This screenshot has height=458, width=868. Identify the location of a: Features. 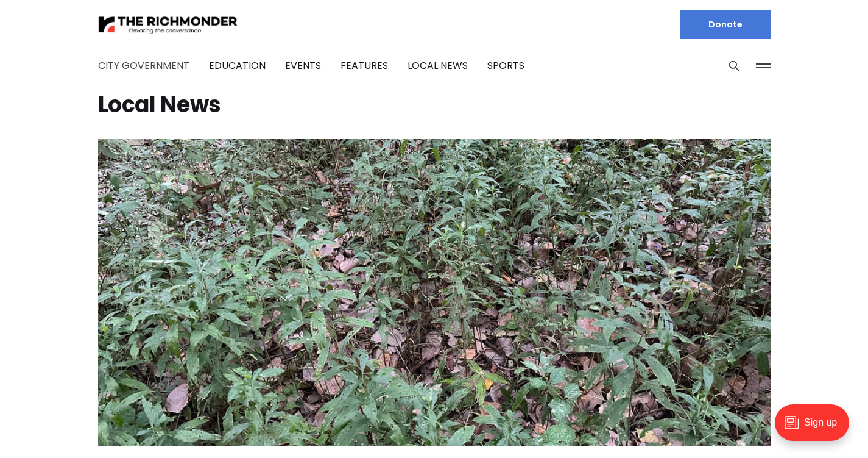
(364, 66).